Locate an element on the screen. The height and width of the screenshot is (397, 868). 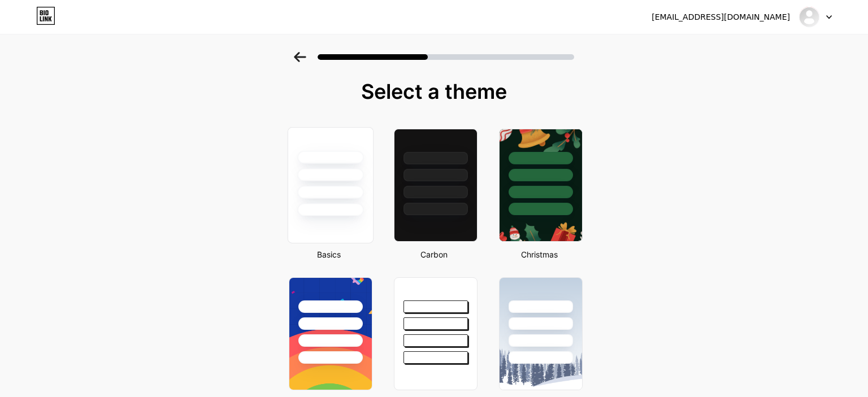
img: freextool is located at coordinates (809, 17).